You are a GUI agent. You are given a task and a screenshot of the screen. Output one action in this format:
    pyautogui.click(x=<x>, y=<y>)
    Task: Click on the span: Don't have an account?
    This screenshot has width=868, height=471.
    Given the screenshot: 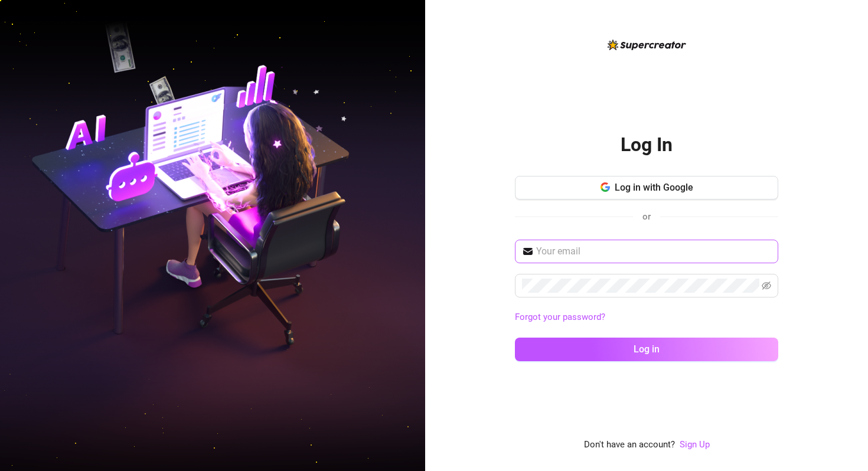 What is the action you would take?
    pyautogui.click(x=630, y=446)
    